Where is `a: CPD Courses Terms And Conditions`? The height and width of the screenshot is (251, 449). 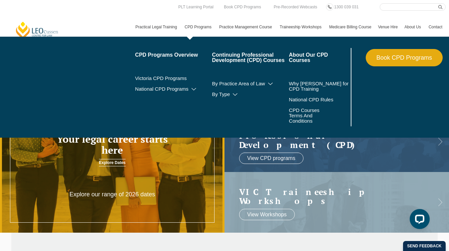 a: CPD Courses Terms And Conditions is located at coordinates (311, 116).